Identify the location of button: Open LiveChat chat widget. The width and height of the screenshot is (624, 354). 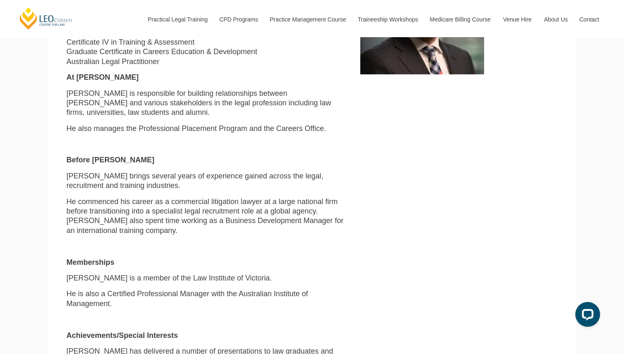
(19, 16).